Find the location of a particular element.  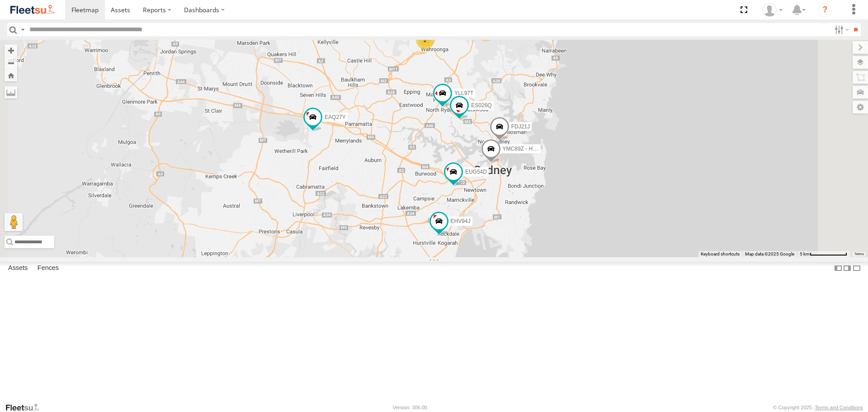

label: Measure is located at coordinates (11, 92).